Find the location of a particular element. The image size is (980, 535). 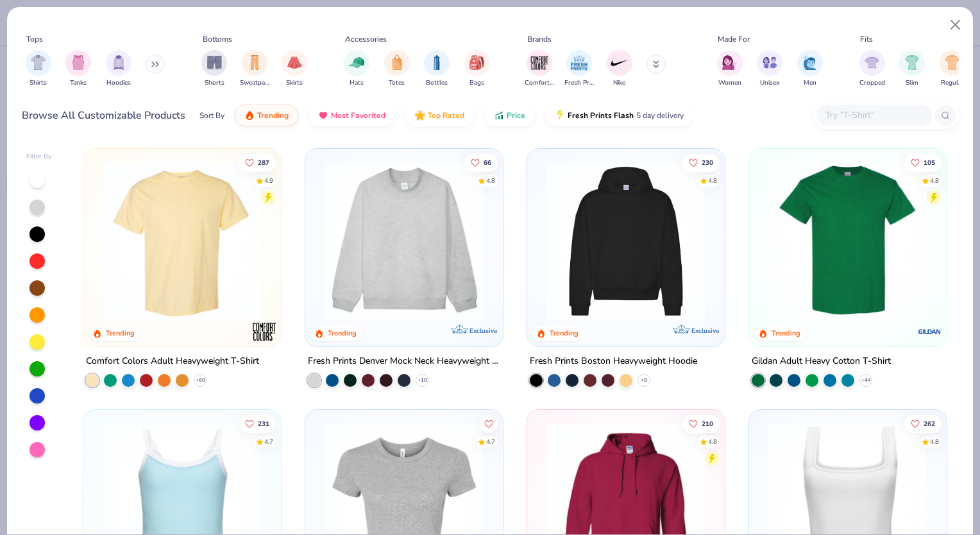

span: 287 is located at coordinates (264, 163).